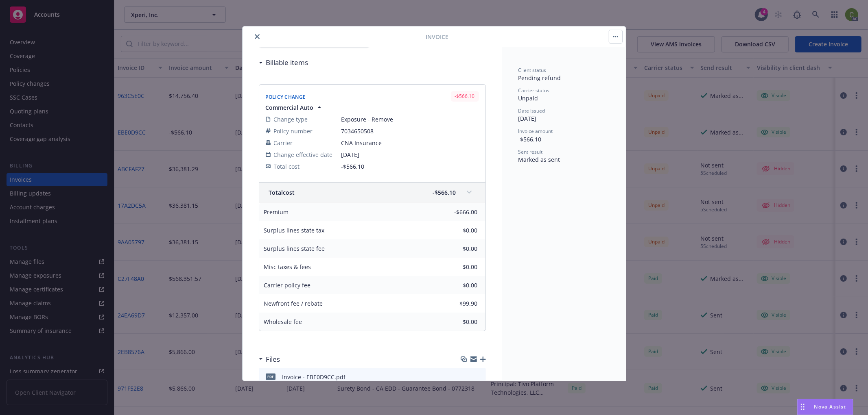 The width and height of the screenshot is (868, 415). Describe the element at coordinates (284, 63) in the screenshot. I see `div: Billable items` at that location.